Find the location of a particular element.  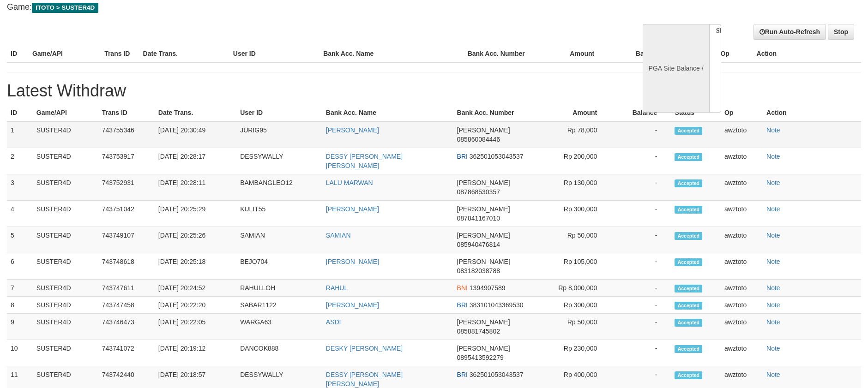

span: 083182038788 is located at coordinates (479, 271).